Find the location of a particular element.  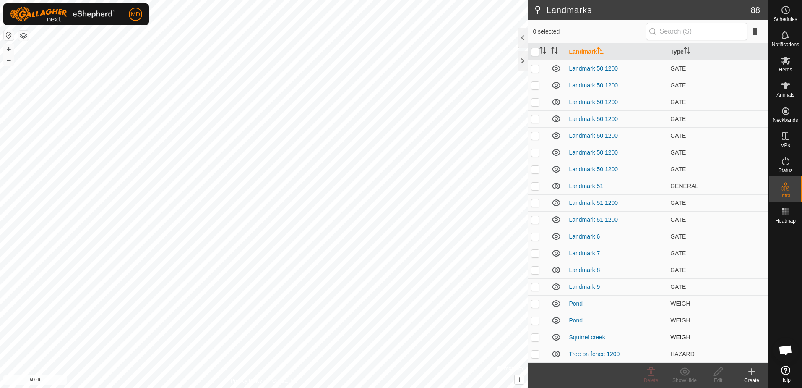

span: Notifications is located at coordinates (785, 44).